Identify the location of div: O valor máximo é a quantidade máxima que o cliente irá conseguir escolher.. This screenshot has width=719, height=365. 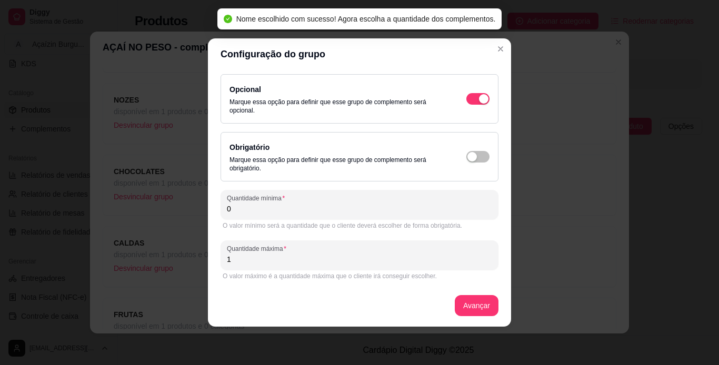
(360, 276).